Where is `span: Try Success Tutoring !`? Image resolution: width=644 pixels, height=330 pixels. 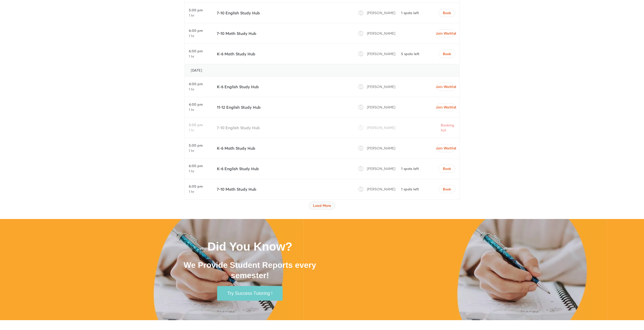
span: Try Success Tutoring ! is located at coordinates (250, 293).